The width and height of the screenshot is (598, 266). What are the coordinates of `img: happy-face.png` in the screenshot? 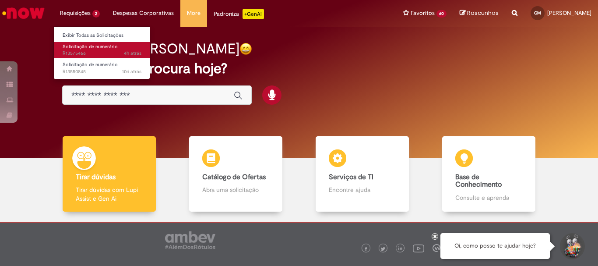 It's located at (246, 49).